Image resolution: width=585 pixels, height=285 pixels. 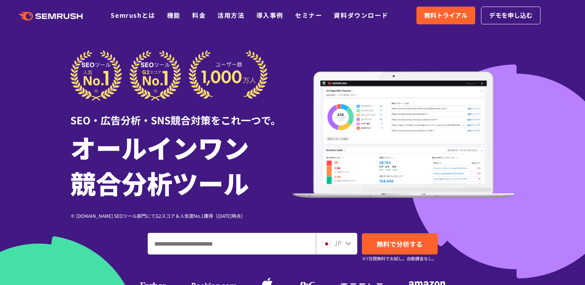 What do you see at coordinates (338, 243) in the screenshot?
I see `span: JP` at bounding box center [338, 243].